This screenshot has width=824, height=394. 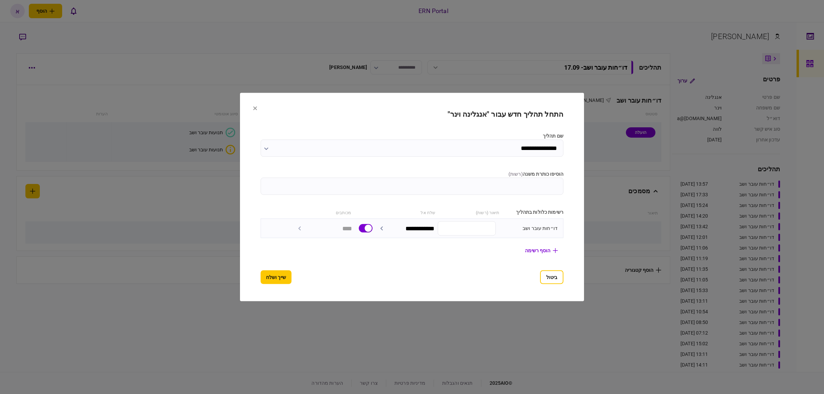 I want to click on div: רשימות כלולות בתהליך, so click(x=533, y=212).